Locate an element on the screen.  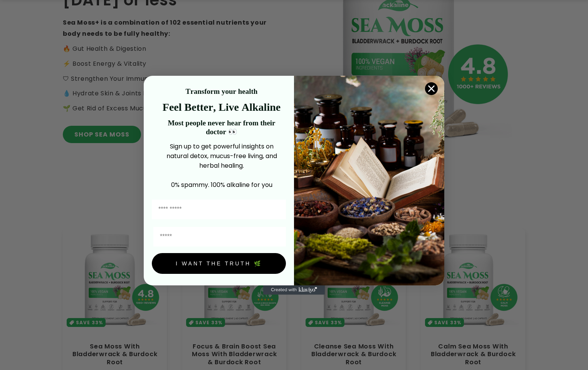
input: First Name is located at coordinates (219, 209).